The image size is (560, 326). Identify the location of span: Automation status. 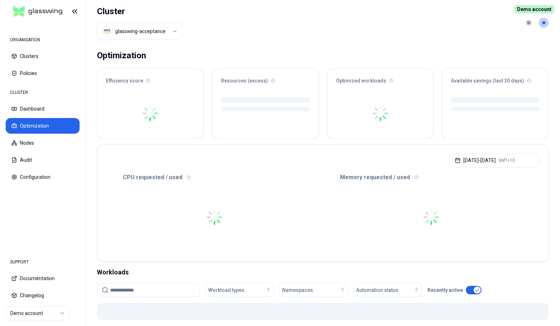
(377, 290).